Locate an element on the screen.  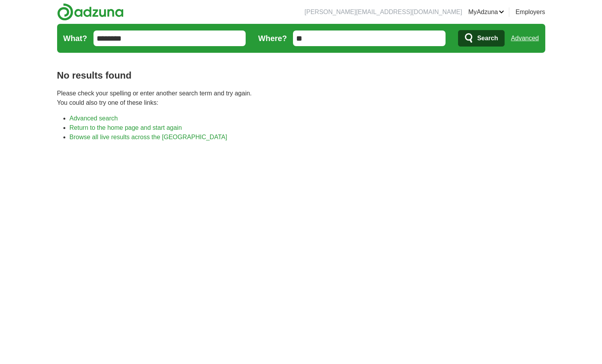
p: Please check your spelling or enter another search term and try again. You could also try one of ... is located at coordinates (301, 99).